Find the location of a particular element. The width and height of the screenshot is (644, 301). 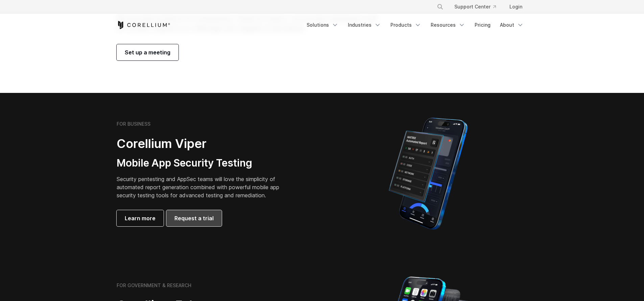

p: Security pentesting and AppSec teams will love the simplicity of automated report generation comb... is located at coordinates (203, 187).